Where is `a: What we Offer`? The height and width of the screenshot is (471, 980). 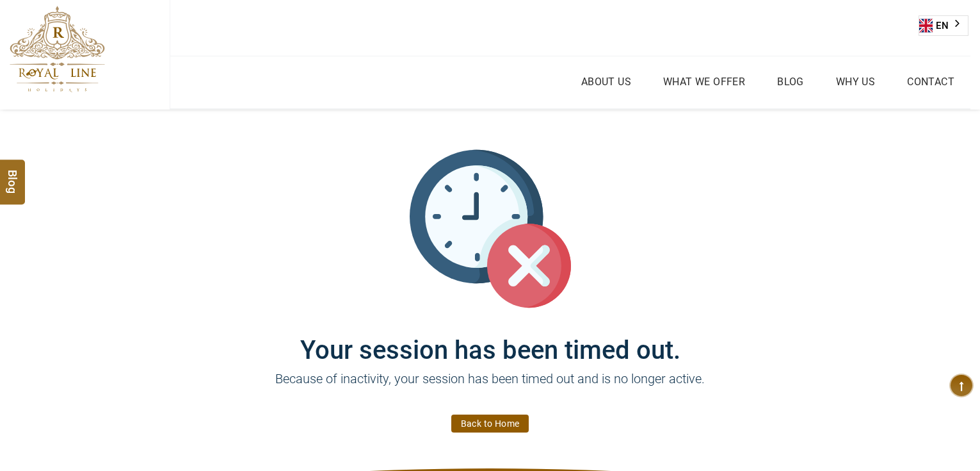 a: What we Offer is located at coordinates (704, 81).